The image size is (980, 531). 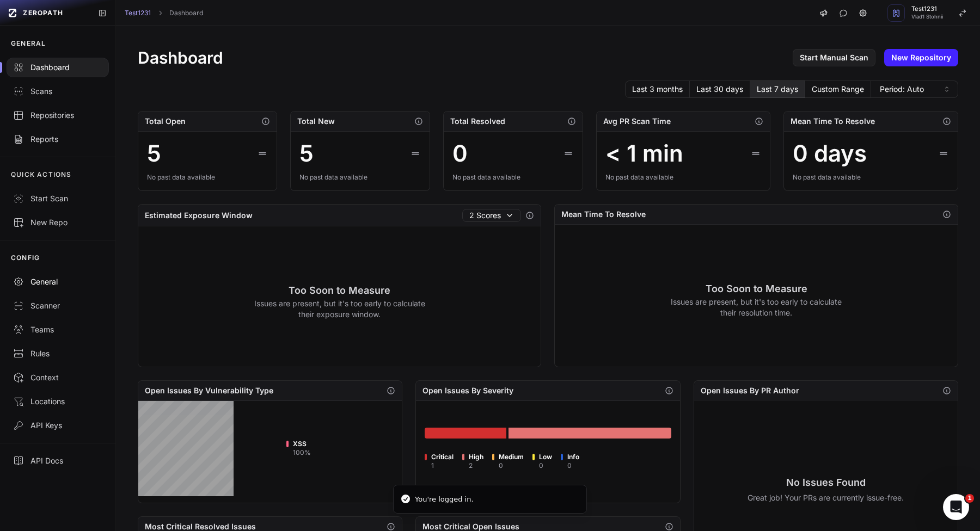 I want to click on a: Start Manual Scan, so click(x=834, y=58).